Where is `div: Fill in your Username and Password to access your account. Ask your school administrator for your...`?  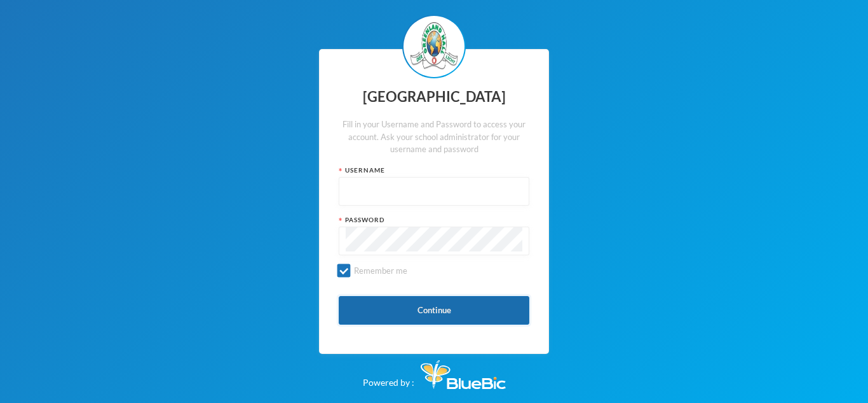
div: Fill in your Username and Password to access your account. Ask your school administrator for your... is located at coordinates (434, 137).